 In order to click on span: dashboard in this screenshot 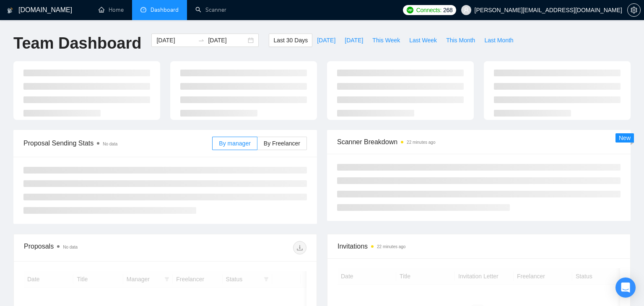, I will do `click(143, 10)`.